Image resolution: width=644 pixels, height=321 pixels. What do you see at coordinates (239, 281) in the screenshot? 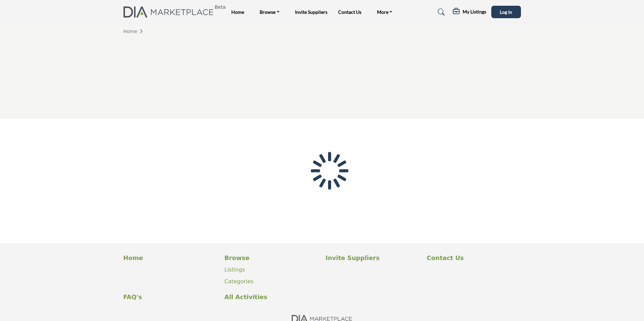
I see `a: Categories` at bounding box center [239, 281].